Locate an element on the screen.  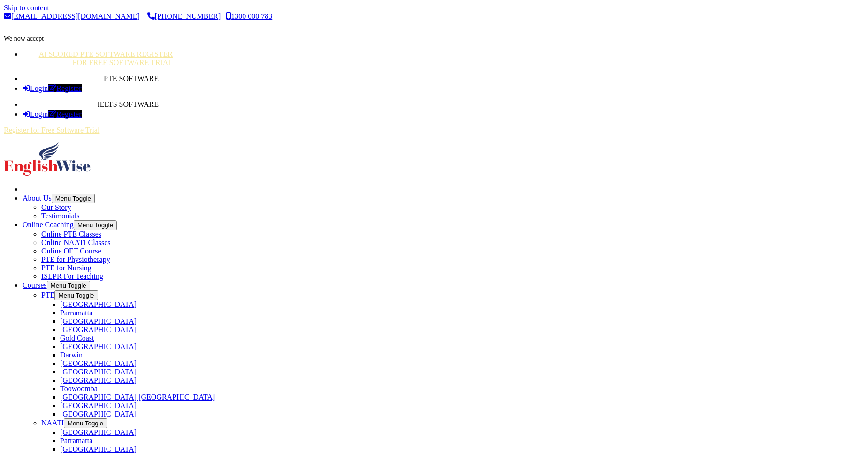
span: About Us is located at coordinates (37, 198).